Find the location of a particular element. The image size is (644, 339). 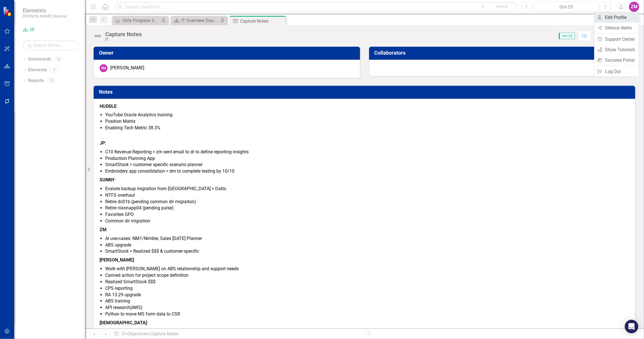

li: Python to move MS form data to CSR is located at coordinates (367, 314).